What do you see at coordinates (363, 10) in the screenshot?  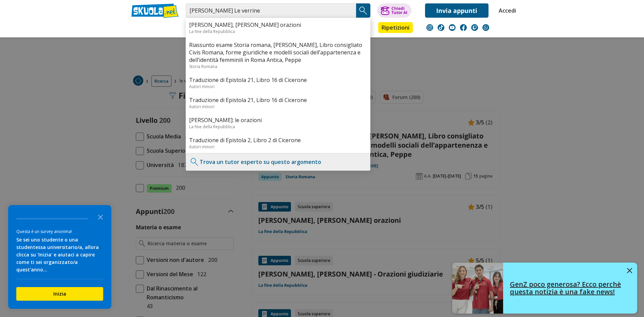 I see `img: Cerca appunti, riassunti o versioni` at bounding box center [363, 10].